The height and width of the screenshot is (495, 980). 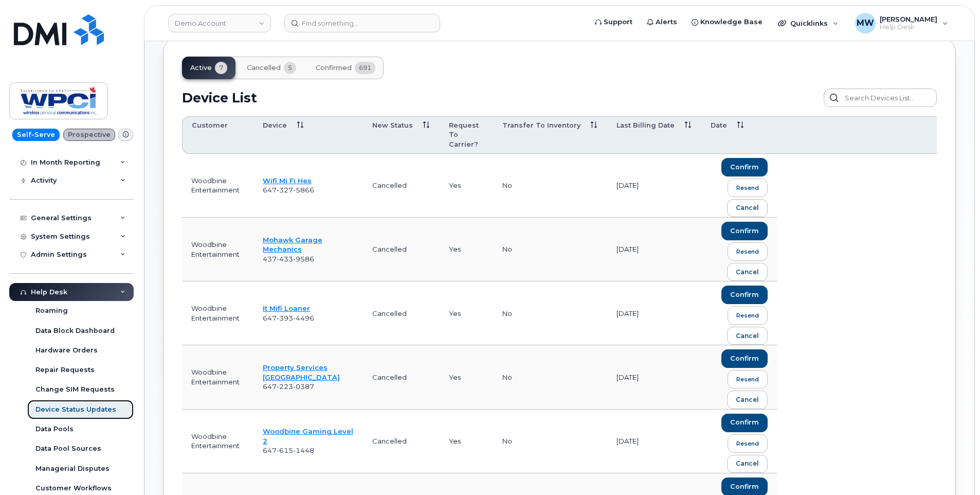 I want to click on span: New Status, so click(x=392, y=126).